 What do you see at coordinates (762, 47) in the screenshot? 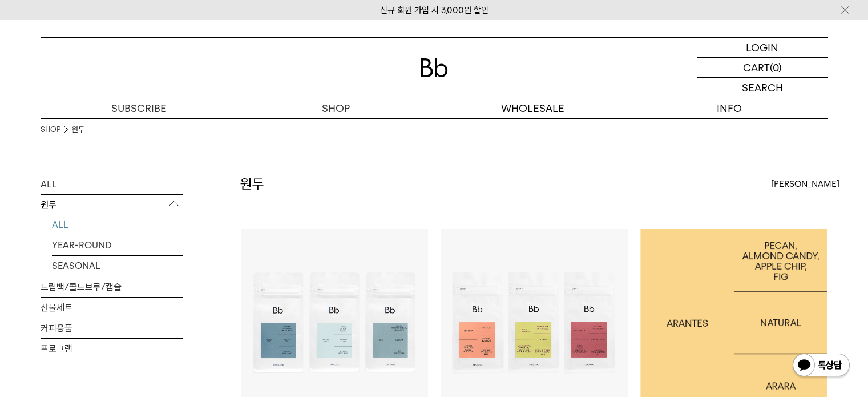
I see `p: LOGIN` at bounding box center [762, 47].